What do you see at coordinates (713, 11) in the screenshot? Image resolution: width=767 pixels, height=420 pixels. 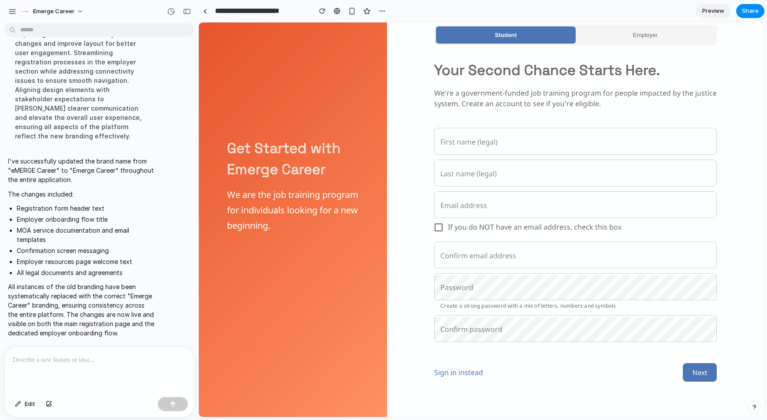 I see `a: Preview` at bounding box center [713, 11].